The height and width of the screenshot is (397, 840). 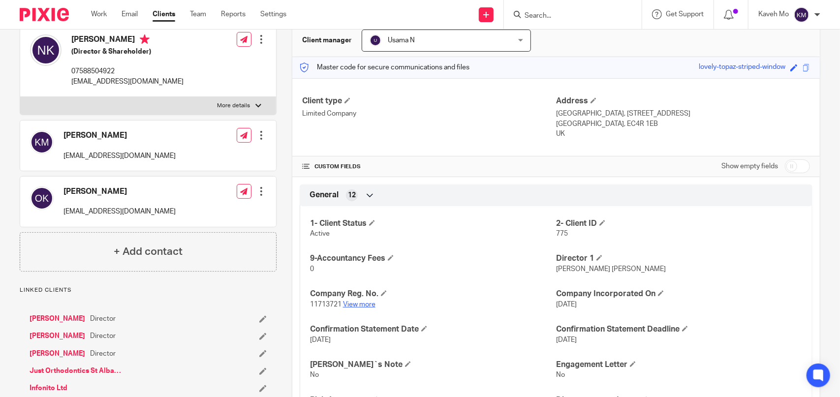 What do you see at coordinates (148, 290) in the screenshot?
I see `p: Linked clients` at bounding box center [148, 290].